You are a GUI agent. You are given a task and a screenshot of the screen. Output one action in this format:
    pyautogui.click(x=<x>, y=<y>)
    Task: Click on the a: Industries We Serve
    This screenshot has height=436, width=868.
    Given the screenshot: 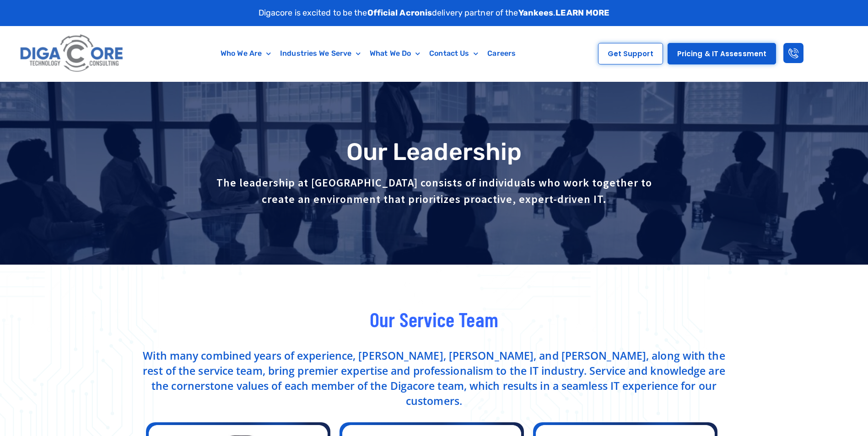 What is the action you would take?
    pyautogui.click(x=320, y=53)
    